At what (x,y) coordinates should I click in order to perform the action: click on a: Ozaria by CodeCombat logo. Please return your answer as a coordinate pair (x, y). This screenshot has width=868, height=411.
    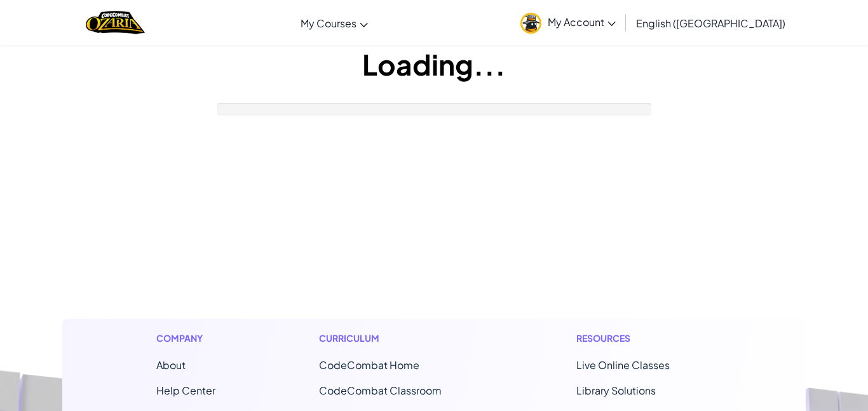
    Looking at the image, I should click on (115, 23).